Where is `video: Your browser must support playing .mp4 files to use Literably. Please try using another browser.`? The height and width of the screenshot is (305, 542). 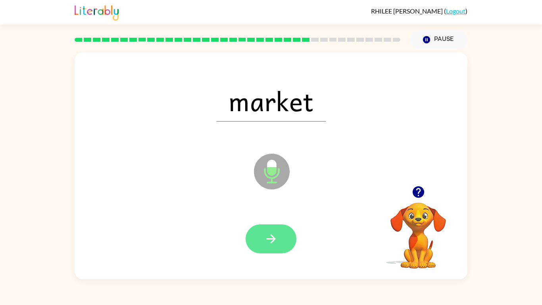 video: Your browser must support playing .mp4 files to use Literably. Please try using another browser. is located at coordinates (418, 230).